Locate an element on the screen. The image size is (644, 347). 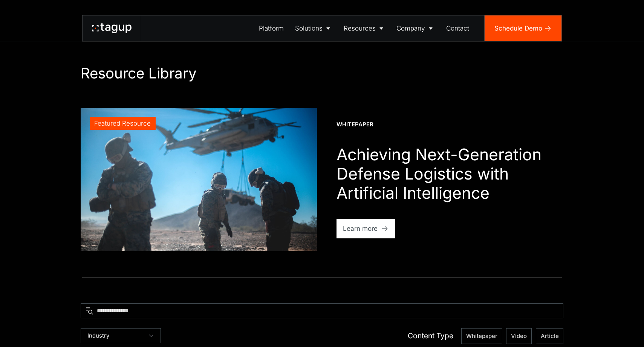
div: Content Type is located at coordinates (430, 336).